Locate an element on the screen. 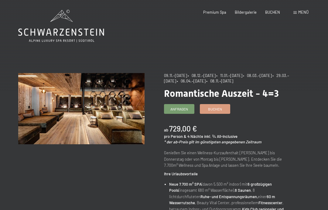  span: inkl. ¾ All-Inclusive is located at coordinates (221, 136).